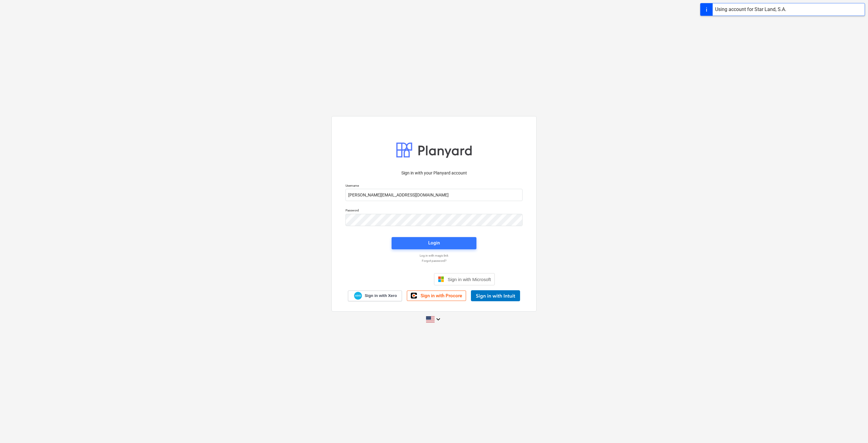  I want to click on input: Username, so click(434, 195).